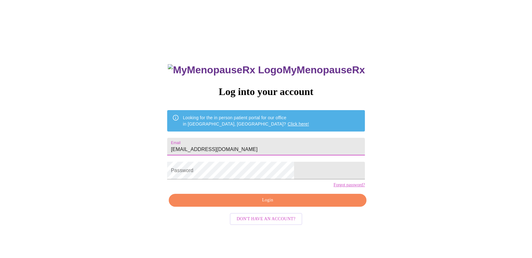  Describe the element at coordinates (266, 92) in the screenshot. I see `h3: Log into your account` at that location.